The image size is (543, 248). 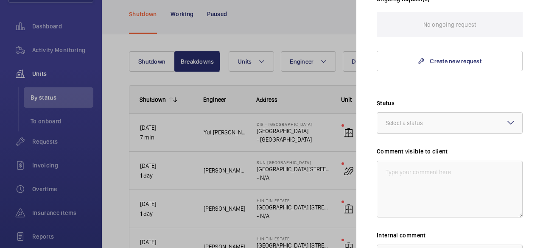 What do you see at coordinates (449, 151) in the screenshot?
I see `label: Comment visible to client` at bounding box center [449, 151].